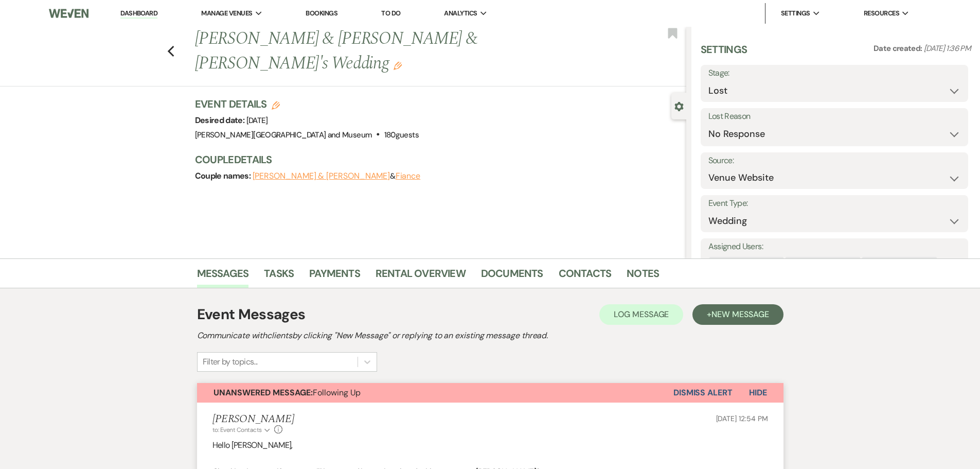  What do you see at coordinates (834, 117) in the screenshot?
I see `label: Lost Reason` at bounding box center [834, 117].